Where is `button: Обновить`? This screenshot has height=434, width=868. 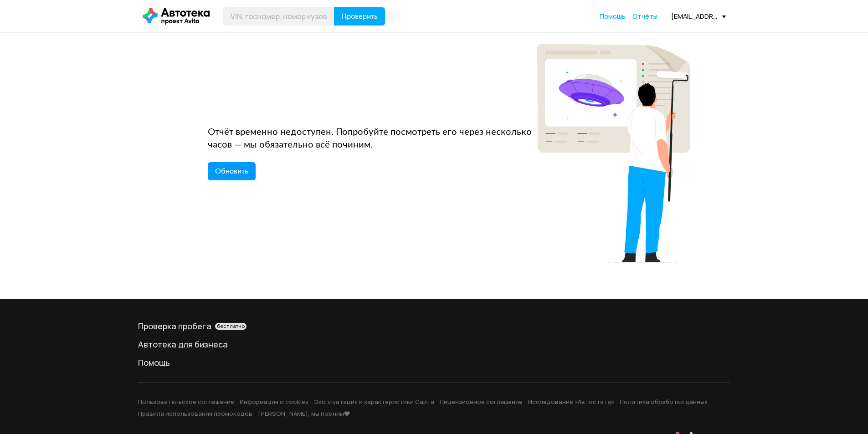 button: Обновить is located at coordinates (232, 172).